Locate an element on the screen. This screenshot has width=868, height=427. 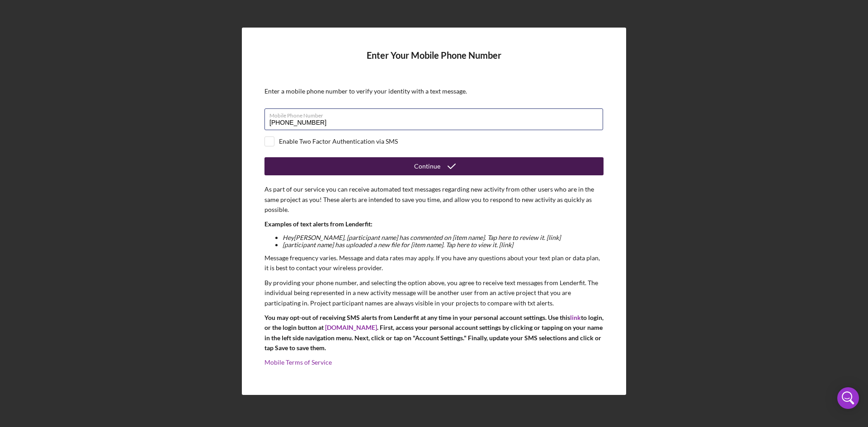
p: You may opt-out of receiving SMS alerts from Lenderfit at any time in your personal account setti... is located at coordinates (434, 333).